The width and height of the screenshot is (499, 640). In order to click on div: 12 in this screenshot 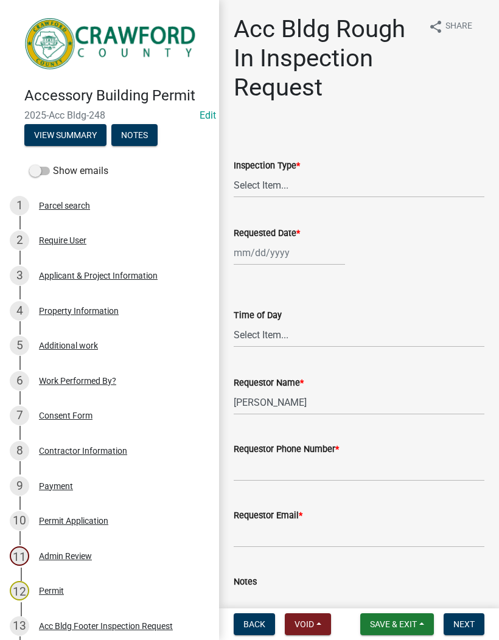, I will do `click(19, 591)`.